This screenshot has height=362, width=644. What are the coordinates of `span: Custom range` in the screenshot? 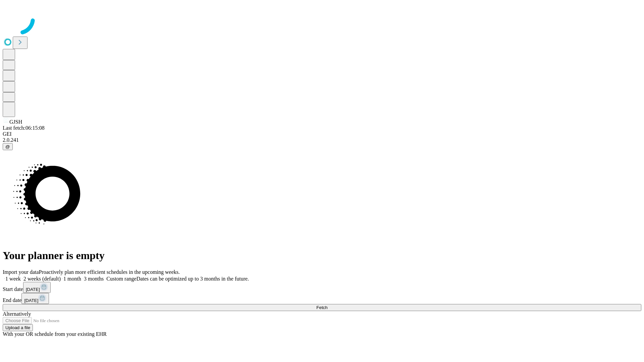 It's located at (121, 279).